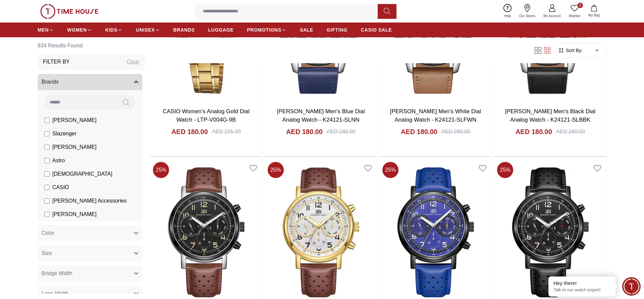 This screenshot has height=299, width=644. What do you see at coordinates (377, 30) in the screenshot?
I see `a: CASIO SALE` at bounding box center [377, 30].